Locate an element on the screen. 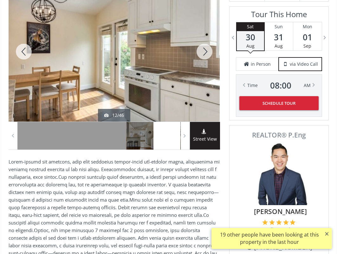 The height and width of the screenshot is (254, 337). div: 19 other people have been looking at this property in the last hour is located at coordinates (269, 238).